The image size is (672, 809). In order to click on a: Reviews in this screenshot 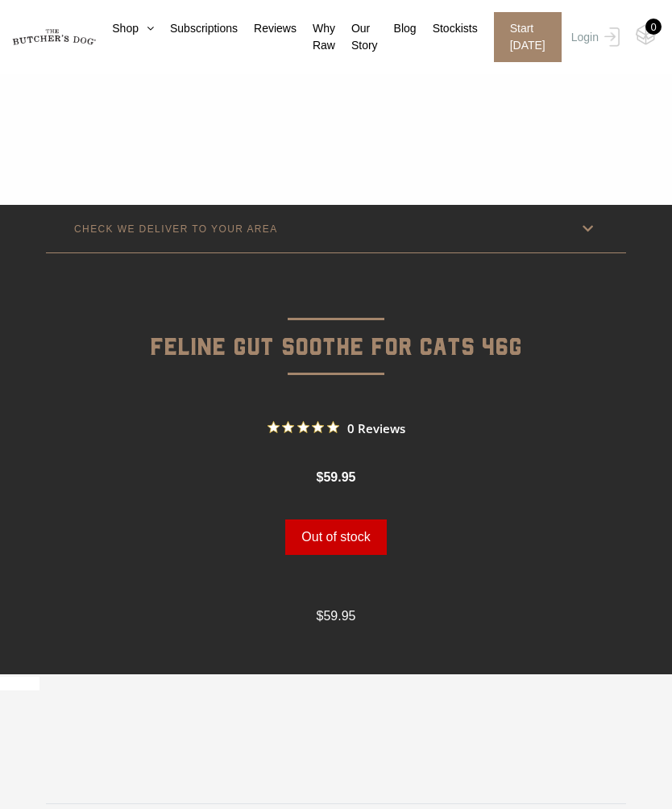, I will do `click(267, 28)`.